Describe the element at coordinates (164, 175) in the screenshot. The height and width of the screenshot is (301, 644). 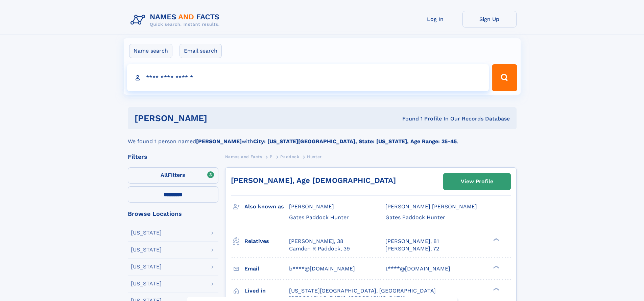
I see `span: All` at that location.